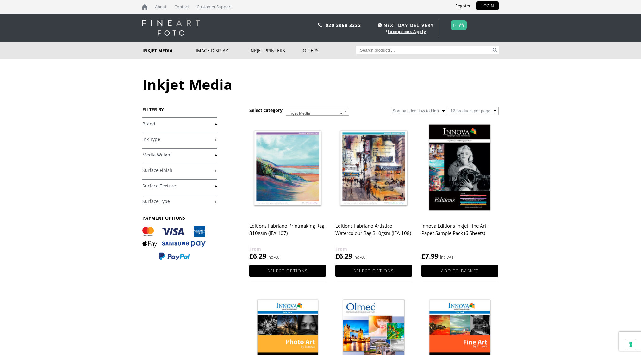  What do you see at coordinates (180, 124) in the screenshot?
I see `h4: Brand` at bounding box center [180, 124].